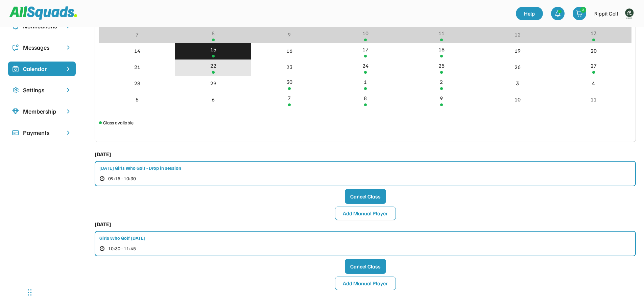 The width and height of the screenshot is (644, 308). What do you see at coordinates (289, 67) in the screenshot?
I see `div: 23` at bounding box center [289, 67].